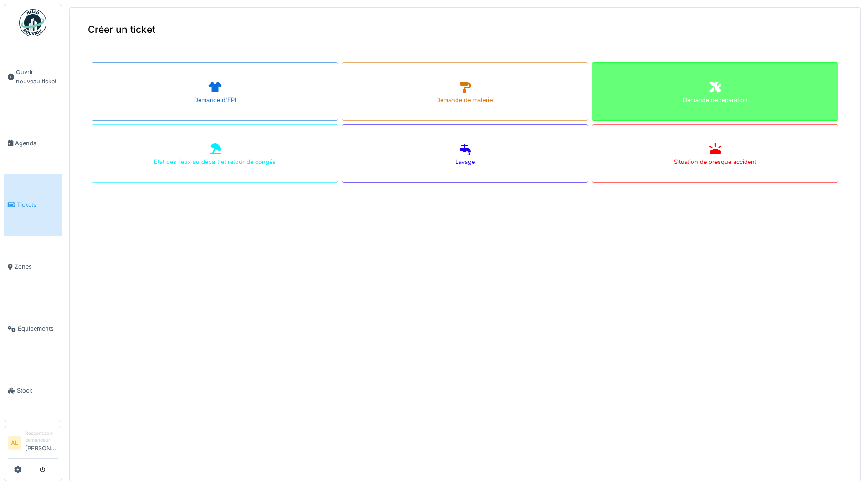  I want to click on a: Stock, so click(33, 391).